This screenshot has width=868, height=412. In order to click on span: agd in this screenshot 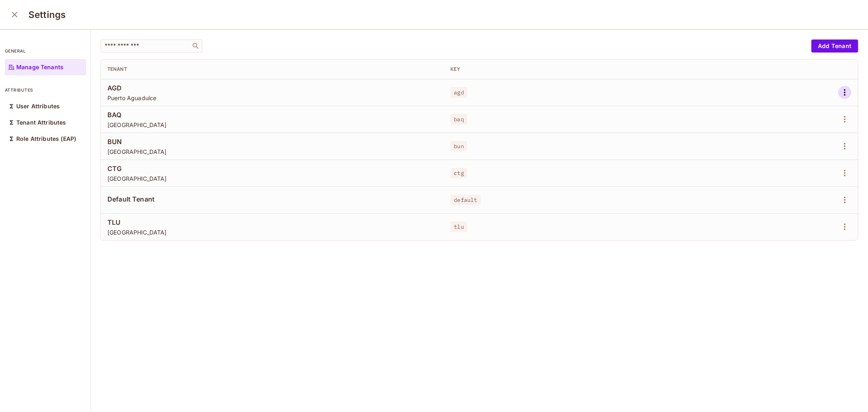, I will do `click(458, 93)`.